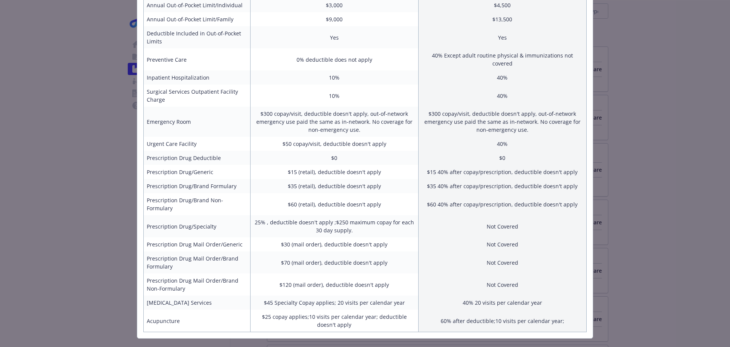  Describe the element at coordinates (197, 19) in the screenshot. I see `td: Annual Out-of-Pocket Limit/Family` at that location.